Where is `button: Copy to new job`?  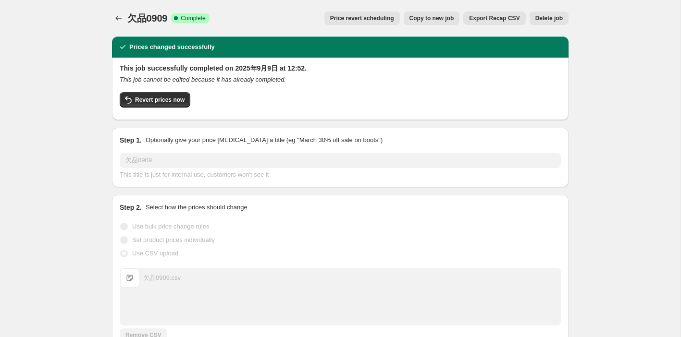 button: Copy to new job is located at coordinates (431, 18).